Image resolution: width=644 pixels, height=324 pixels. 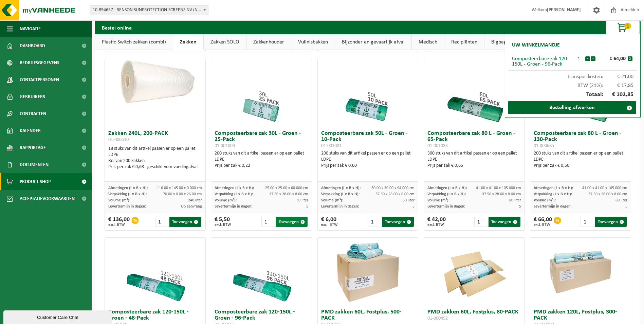 I want to click on div: 18 stuks van dit artikel passen er op een pallet, so click(x=155, y=158).